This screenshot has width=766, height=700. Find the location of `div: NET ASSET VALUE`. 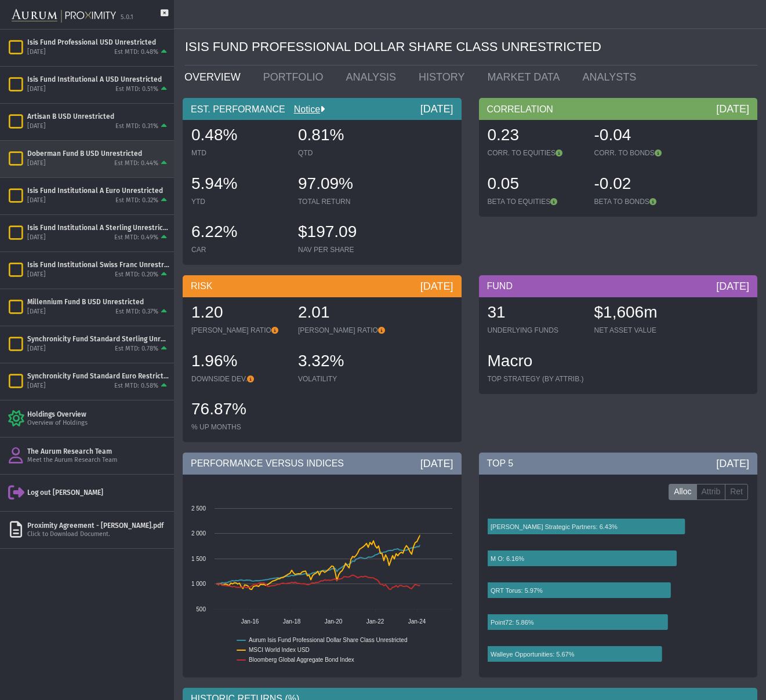

div: NET ASSET VALUE is located at coordinates (642, 330).